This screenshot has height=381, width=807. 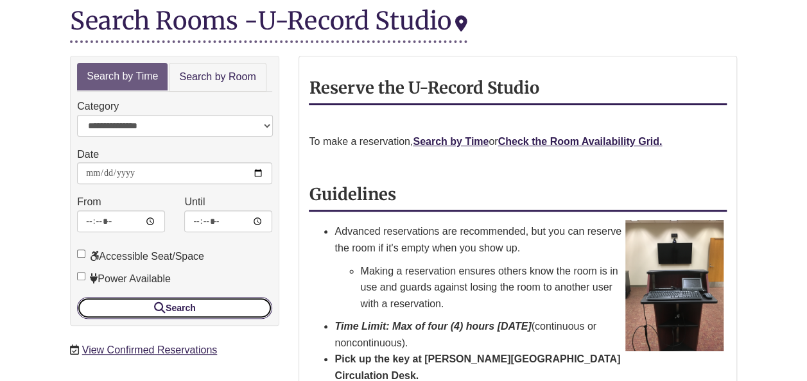 What do you see at coordinates (268, 25) in the screenshot?
I see `div: Search Rooms -` at bounding box center [268, 25].